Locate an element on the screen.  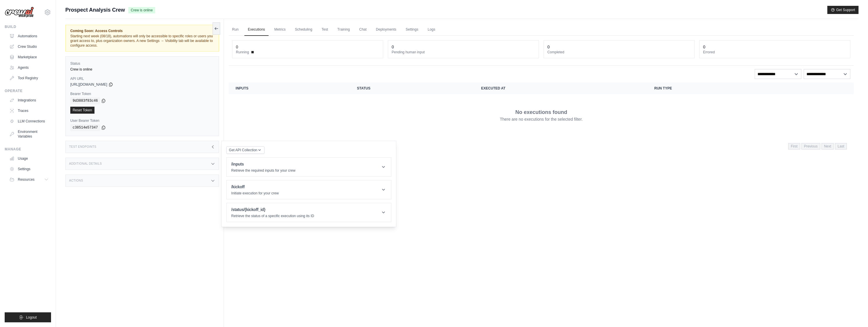
span: Previous is located at coordinates (811, 146).